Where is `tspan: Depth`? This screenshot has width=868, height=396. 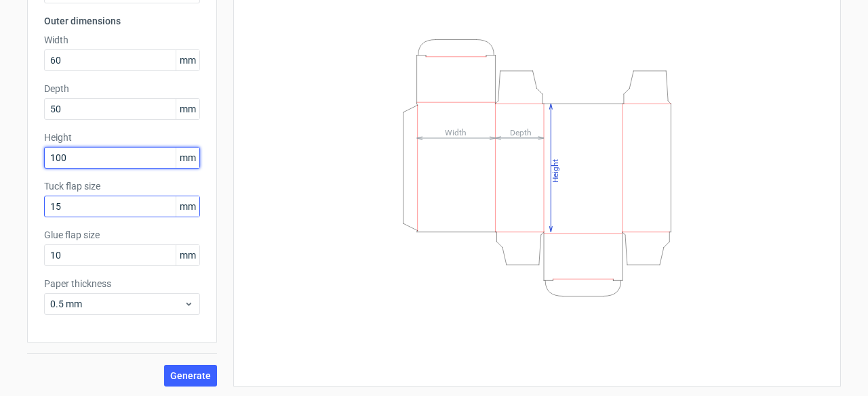
tspan: Depth is located at coordinates (521, 132).